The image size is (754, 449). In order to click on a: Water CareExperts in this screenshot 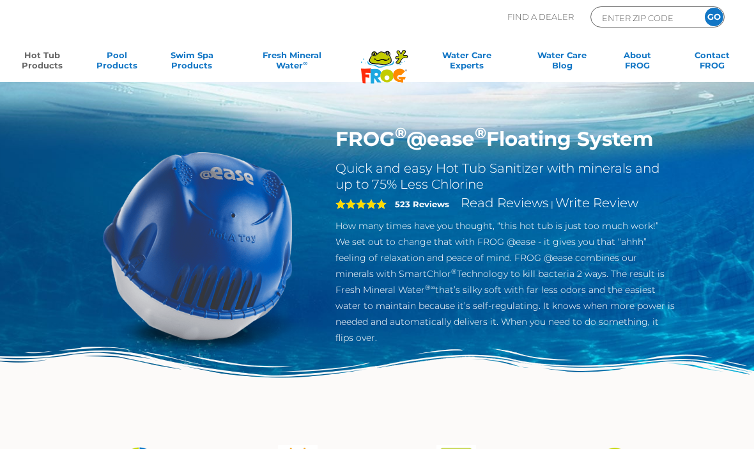, I will do `click(466, 63)`.